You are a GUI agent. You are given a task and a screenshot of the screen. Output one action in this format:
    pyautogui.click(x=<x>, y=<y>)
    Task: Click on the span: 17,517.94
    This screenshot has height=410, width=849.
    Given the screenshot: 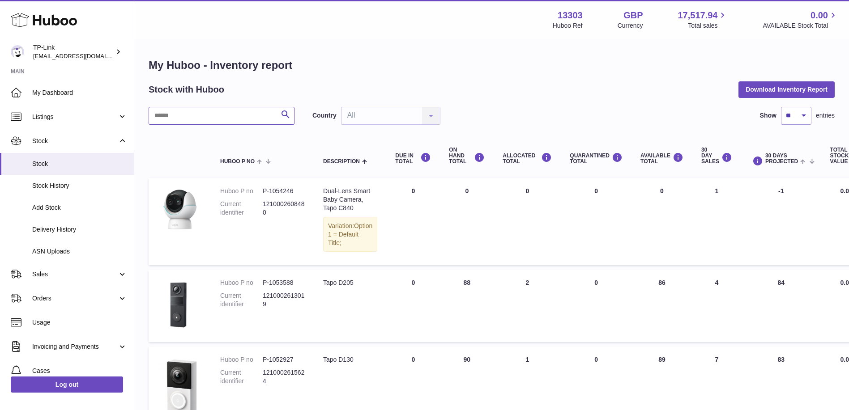 What is the action you would take?
    pyautogui.click(x=697, y=15)
    